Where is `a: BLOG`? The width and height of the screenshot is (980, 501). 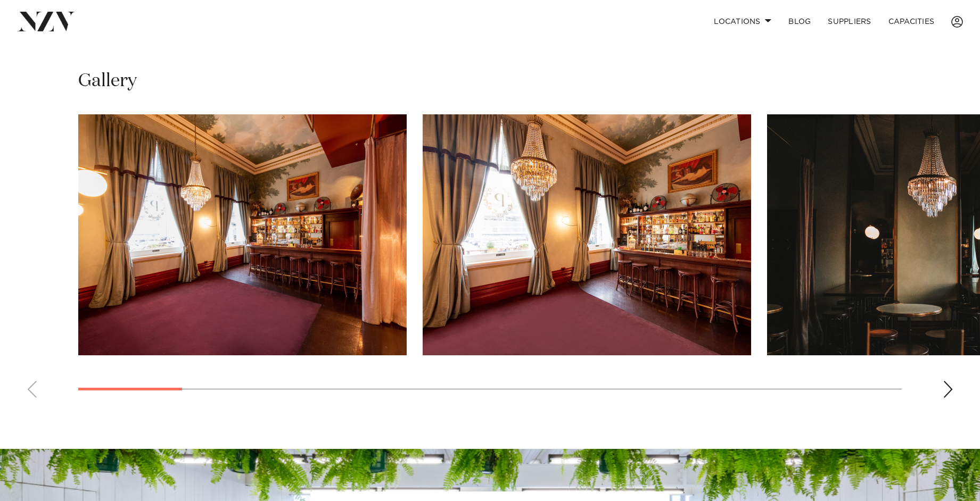
a: BLOG is located at coordinates (800, 22).